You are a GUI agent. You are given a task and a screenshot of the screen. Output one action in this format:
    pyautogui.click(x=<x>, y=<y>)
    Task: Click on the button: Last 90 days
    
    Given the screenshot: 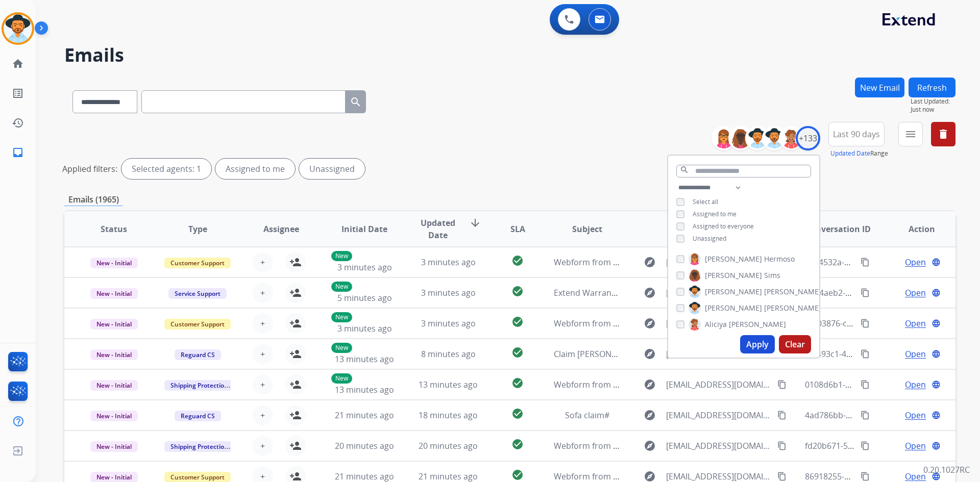 What is the action you would take?
    pyautogui.click(x=856, y=134)
    